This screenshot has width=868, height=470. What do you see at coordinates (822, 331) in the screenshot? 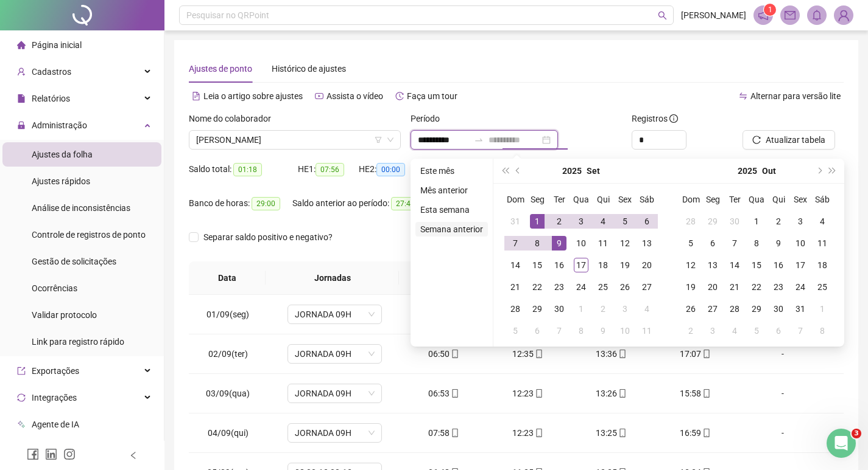
I see `td: 2025-11-08` at bounding box center [822, 331].